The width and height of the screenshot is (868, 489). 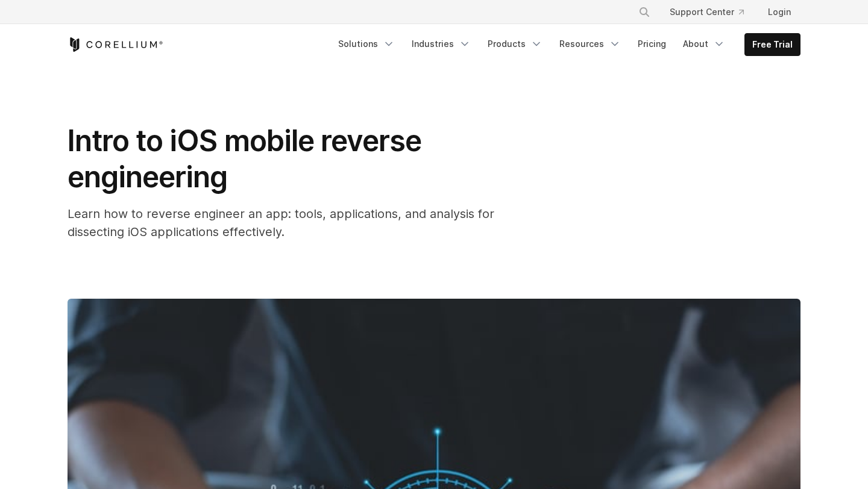 I want to click on a: Free Trial, so click(x=772, y=45).